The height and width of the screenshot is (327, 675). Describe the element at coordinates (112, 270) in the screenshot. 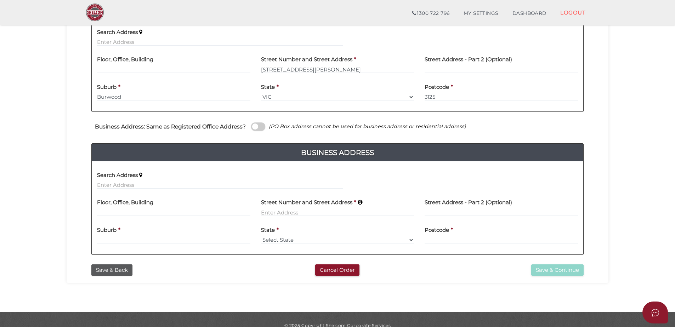

I see `button: Save & Back` at that location.